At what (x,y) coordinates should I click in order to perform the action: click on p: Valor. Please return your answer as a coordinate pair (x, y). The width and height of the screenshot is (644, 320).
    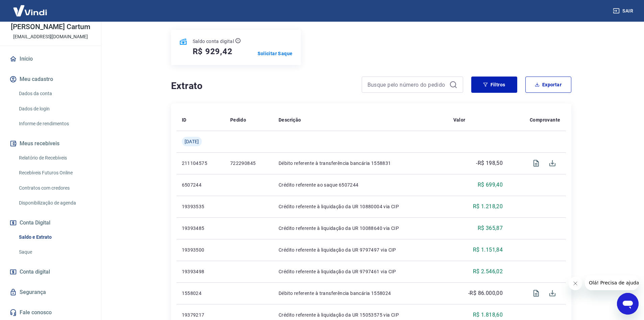
    Looking at the image, I should click on (459, 120).